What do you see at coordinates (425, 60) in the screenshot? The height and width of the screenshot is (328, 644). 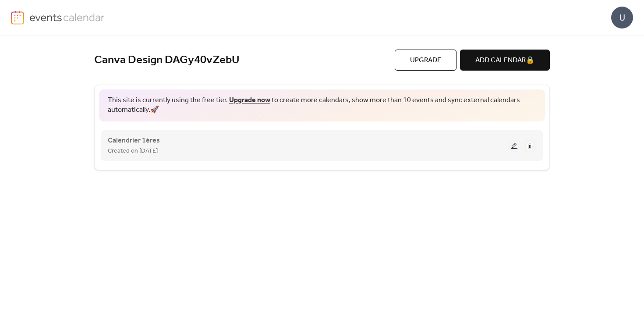 I see `button: Upgrade` at bounding box center [425, 60].